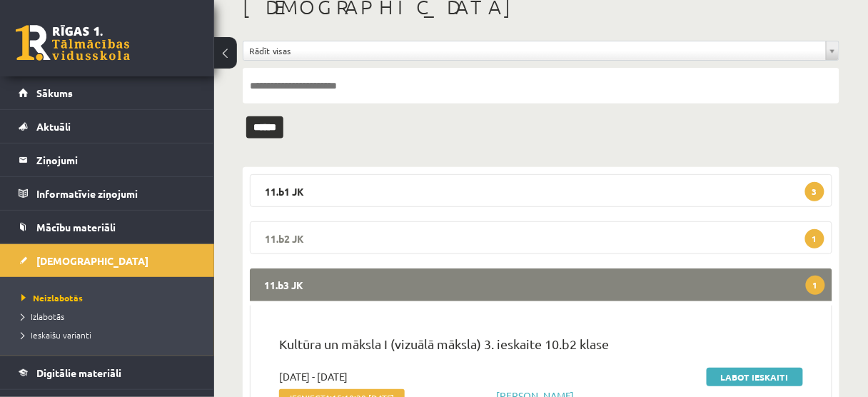 The height and width of the screenshot is (397, 868). Describe the element at coordinates (54, 126) in the screenshot. I see `span: Aktuāli` at that location.